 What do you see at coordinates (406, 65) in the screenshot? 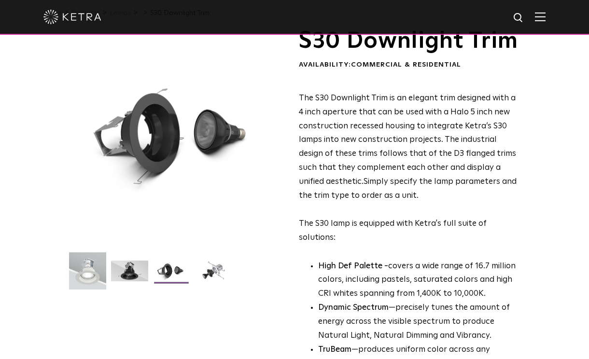
I see `span: Commercial & Residential` at bounding box center [406, 65].